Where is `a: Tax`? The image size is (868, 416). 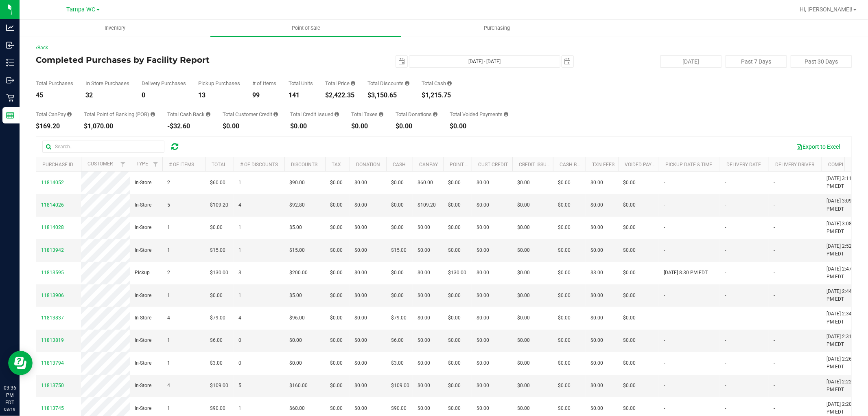 a: Tax is located at coordinates (336, 165).